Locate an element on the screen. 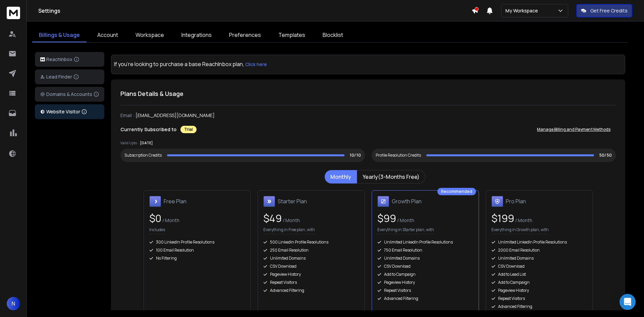 The image size is (644, 317). p: Manage Billing and Payment Methods is located at coordinates (573, 129).